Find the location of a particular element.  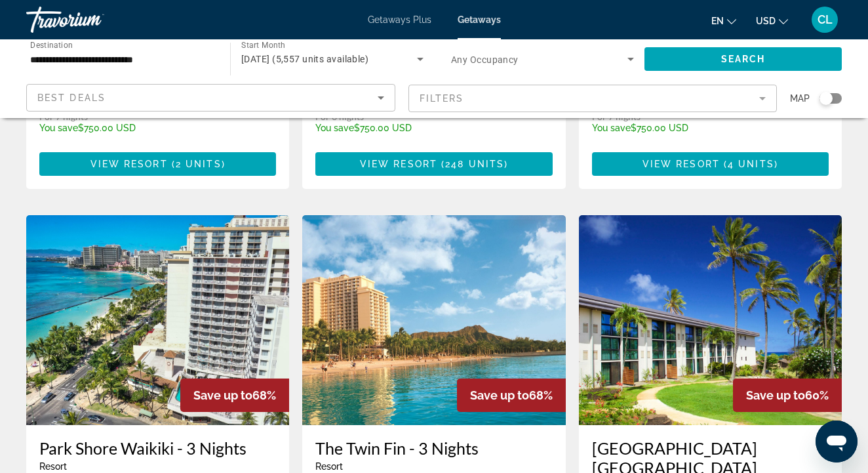

img: RN90E01X.jpg is located at coordinates (434, 320).